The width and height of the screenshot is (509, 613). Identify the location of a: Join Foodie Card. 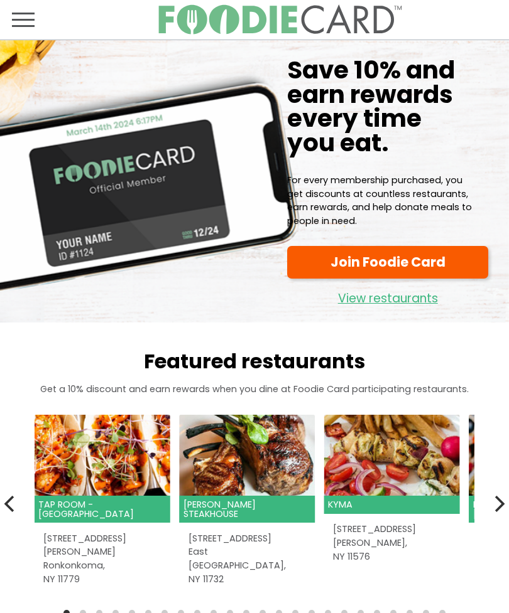
(387, 262).